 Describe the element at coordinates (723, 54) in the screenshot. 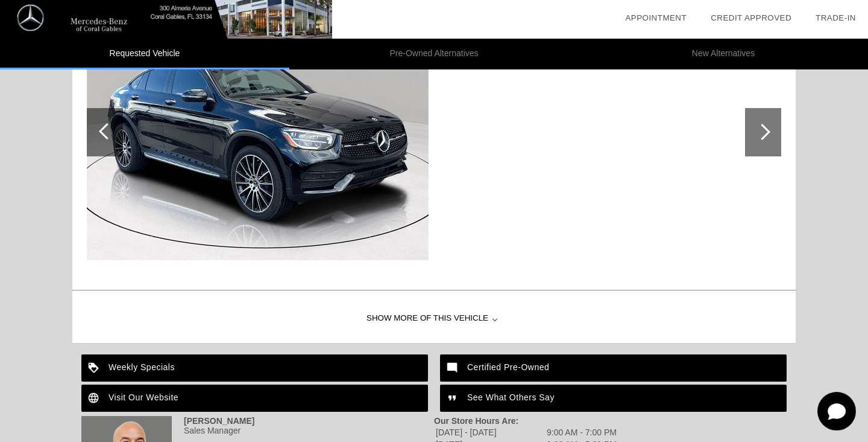

I see `li: New Alternatives` at that location.